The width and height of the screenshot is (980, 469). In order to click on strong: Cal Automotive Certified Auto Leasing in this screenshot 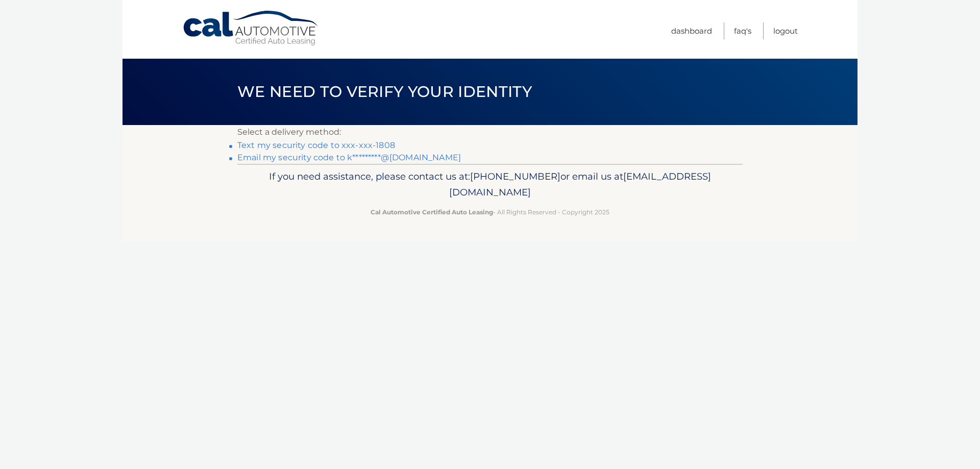, I will do `click(432, 211)`.